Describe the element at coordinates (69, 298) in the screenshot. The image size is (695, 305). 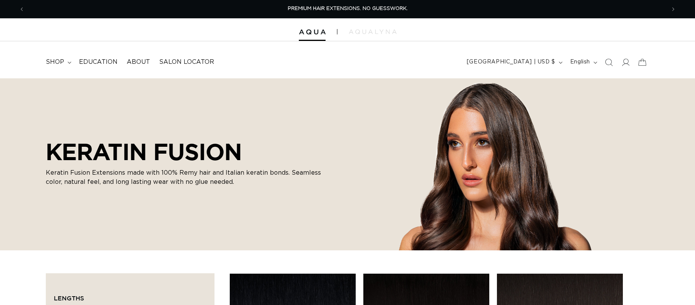
I see `span: Lengths` at that location.